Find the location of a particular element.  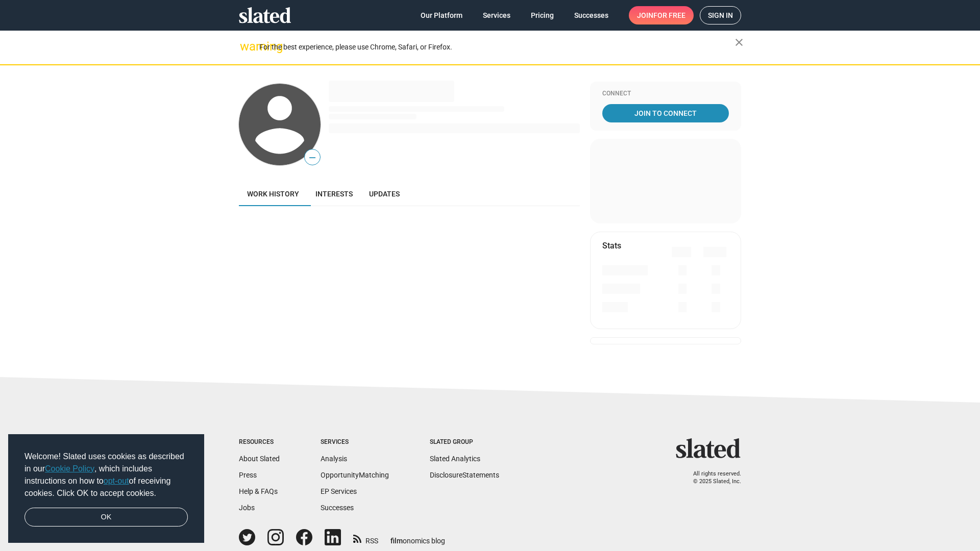

div: For the best experience, please use Chrome, Safari, or Firefox. is located at coordinates (498, 47).